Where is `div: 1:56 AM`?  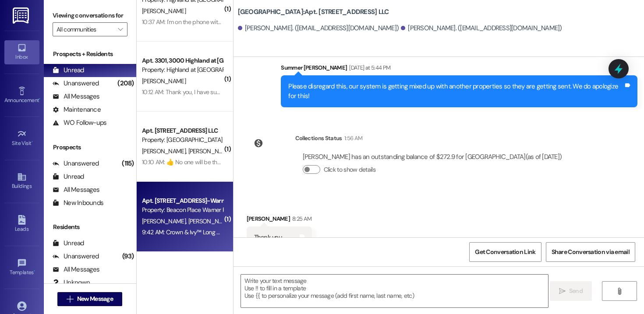 div: 1:56 AM is located at coordinates (352, 138).